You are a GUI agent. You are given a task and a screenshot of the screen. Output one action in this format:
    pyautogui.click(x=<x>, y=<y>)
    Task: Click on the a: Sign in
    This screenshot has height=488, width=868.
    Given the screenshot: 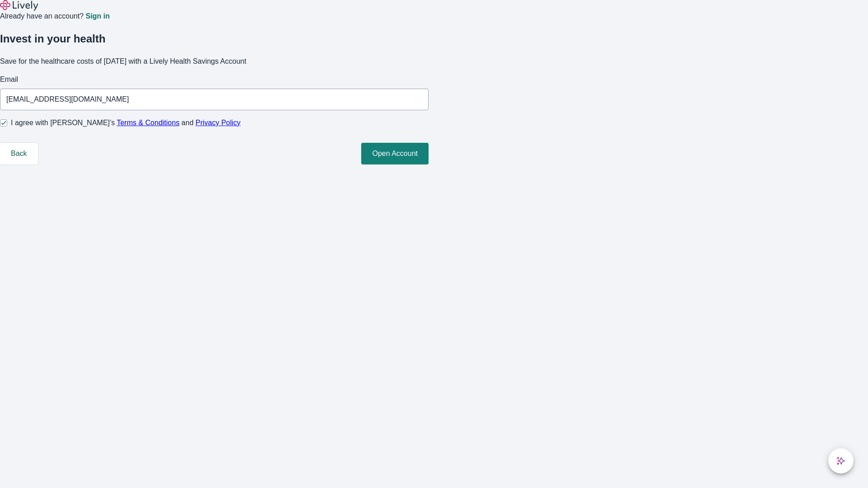 What is the action you would take?
    pyautogui.click(x=97, y=16)
    